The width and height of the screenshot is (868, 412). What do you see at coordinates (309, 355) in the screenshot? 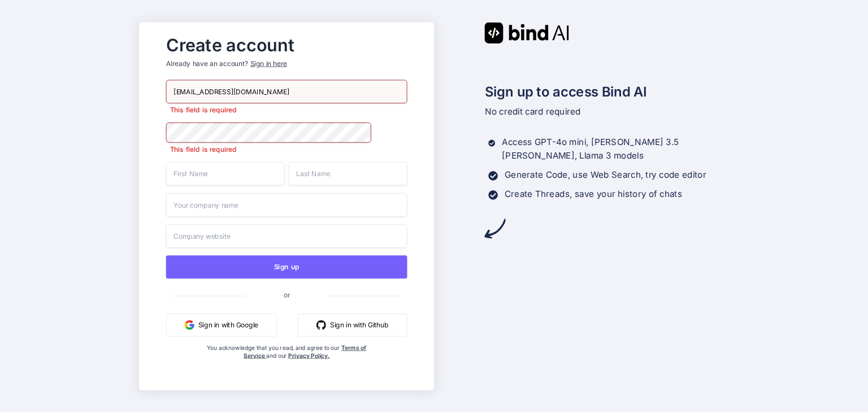
I see `a: Privacy Policy.` at bounding box center [309, 355].